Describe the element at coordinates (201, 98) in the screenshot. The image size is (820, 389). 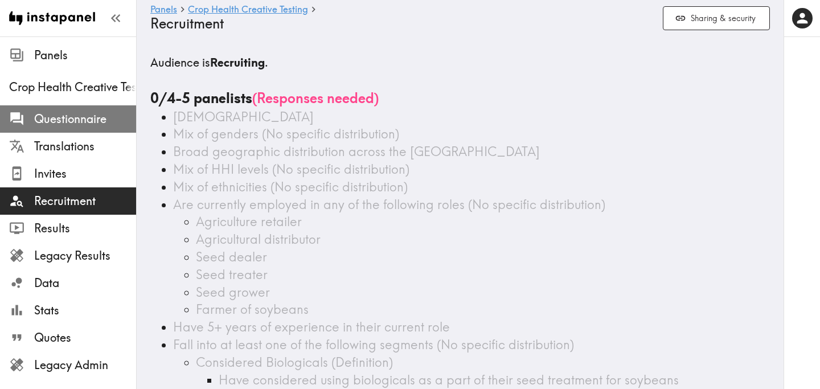
I see `b: 0/4-5 panelists` at that location.